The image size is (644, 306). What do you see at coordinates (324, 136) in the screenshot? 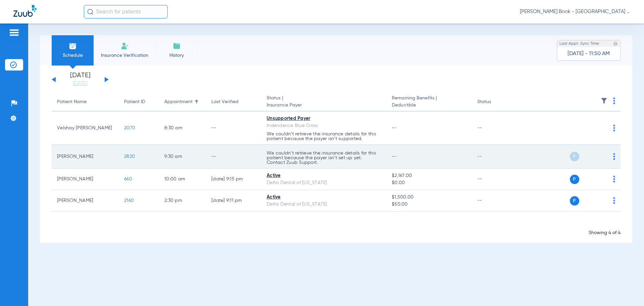
I see `p: We couldn’t retrieve the insurance details for this patient because the payer isn’t supported.` at bounding box center [324, 136].